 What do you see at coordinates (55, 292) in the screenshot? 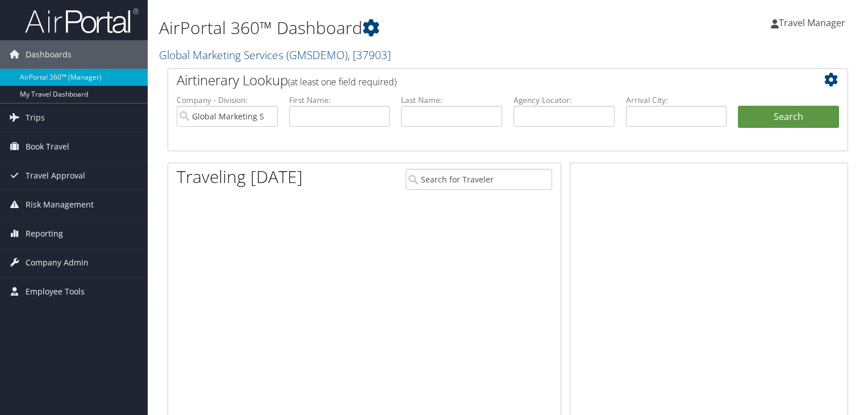
I see `span: Employee Tools` at bounding box center [55, 292].